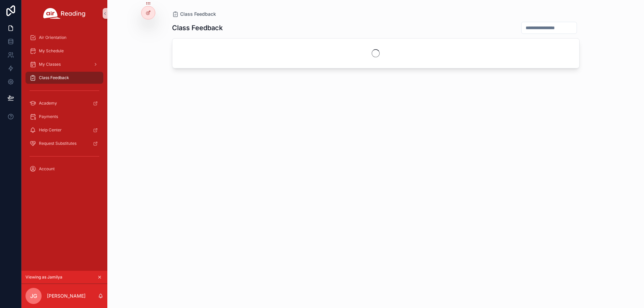 The width and height of the screenshot is (644, 308). Describe the element at coordinates (49, 65) in the screenshot. I see `span: My Classes` at that location.